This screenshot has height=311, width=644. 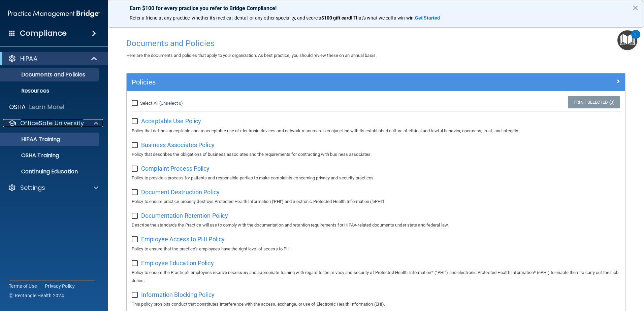 I want to click on a: OfficeSafe University, so click(x=53, y=123).